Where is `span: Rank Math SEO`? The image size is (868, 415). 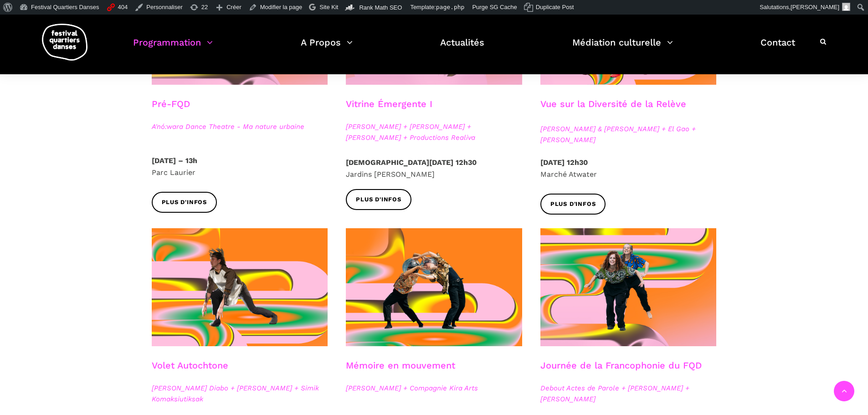
span: Rank Math SEO is located at coordinates (380, 7).